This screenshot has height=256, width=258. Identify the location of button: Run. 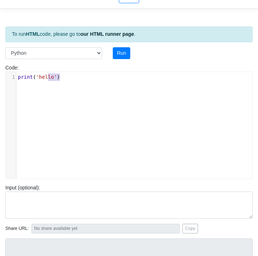
(122, 53).